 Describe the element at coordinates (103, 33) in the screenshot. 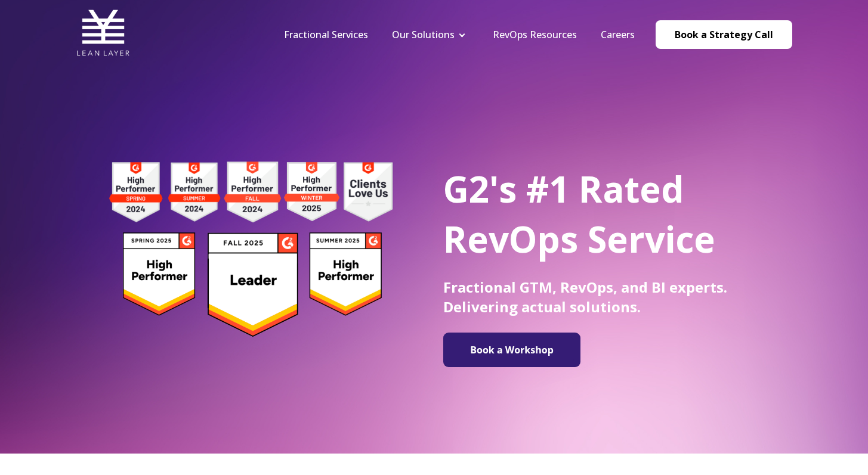

I see `img: Lean Layer Logo` at that location.